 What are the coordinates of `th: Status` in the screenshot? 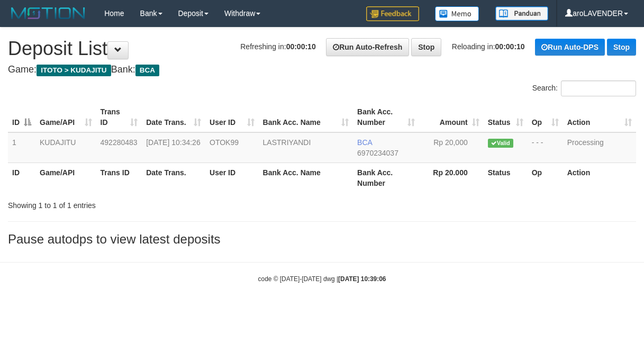 It's located at (505, 177).